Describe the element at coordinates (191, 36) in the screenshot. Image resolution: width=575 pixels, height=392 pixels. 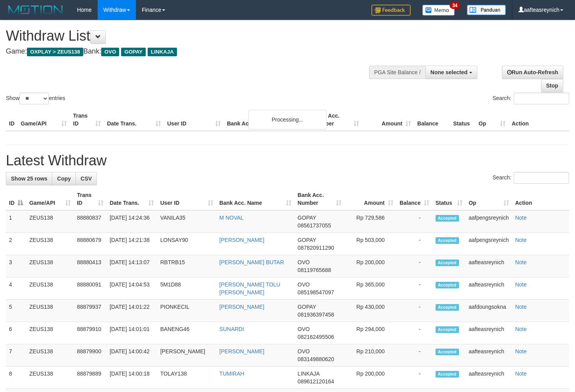
I see `h1: Withdraw List` at that location.